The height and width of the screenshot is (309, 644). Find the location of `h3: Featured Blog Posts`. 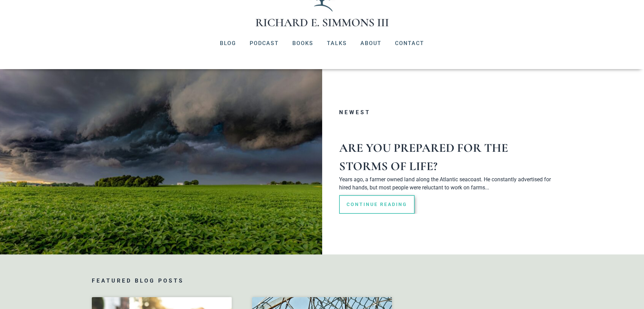

h3: Featured Blog Posts is located at coordinates (322, 281).